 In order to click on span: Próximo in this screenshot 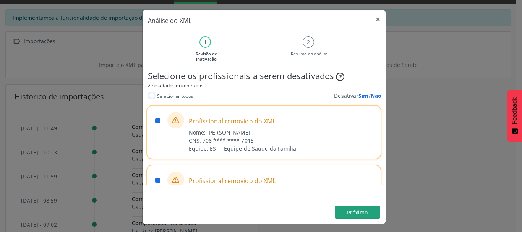, I will do `click(357, 212)`.